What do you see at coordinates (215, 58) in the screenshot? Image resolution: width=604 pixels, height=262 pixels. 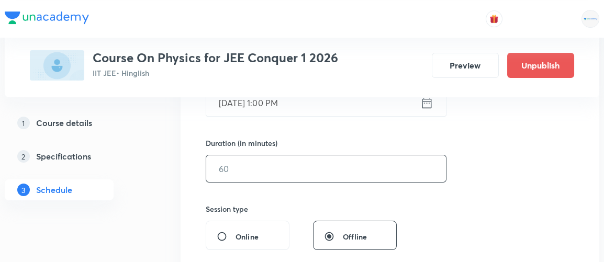 I see `h3: Course On Physics for JEE Conquer 1 2026` at bounding box center [215, 58].